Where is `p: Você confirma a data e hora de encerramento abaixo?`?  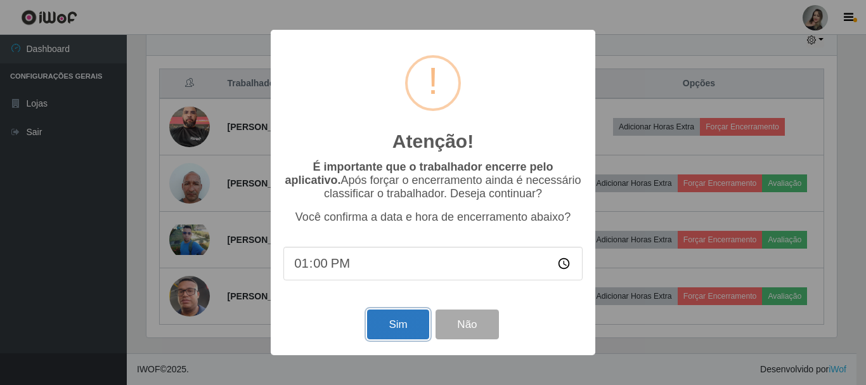 p: Você confirma a data e hora de encerramento abaixo? is located at coordinates (433, 217).